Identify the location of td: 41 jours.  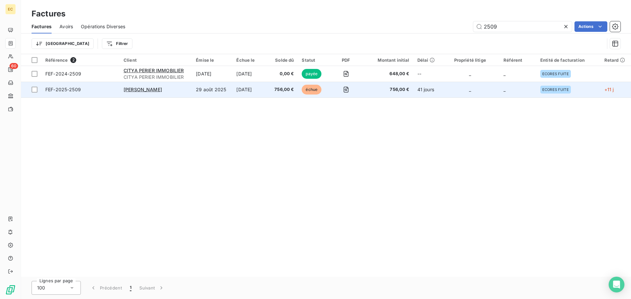
(427, 90).